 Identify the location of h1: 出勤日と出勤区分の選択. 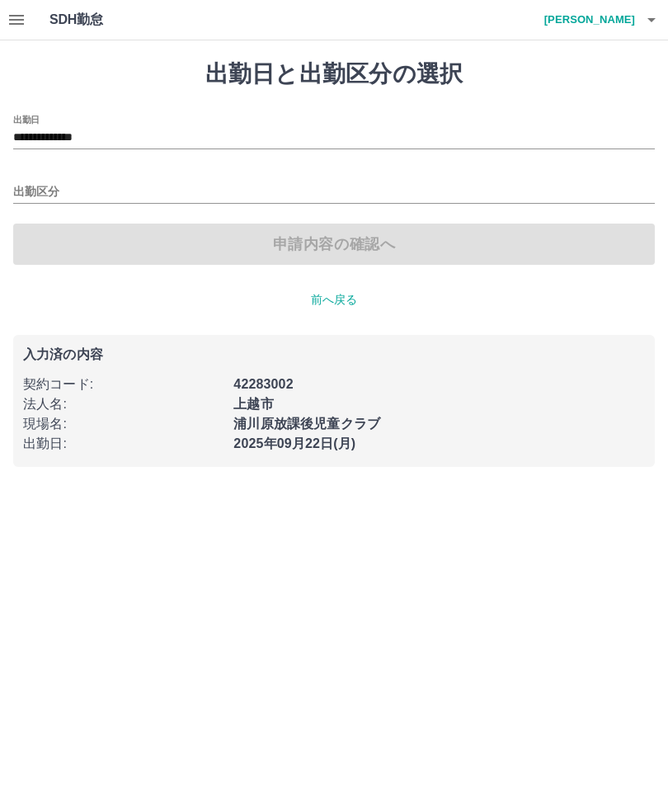
(334, 74).